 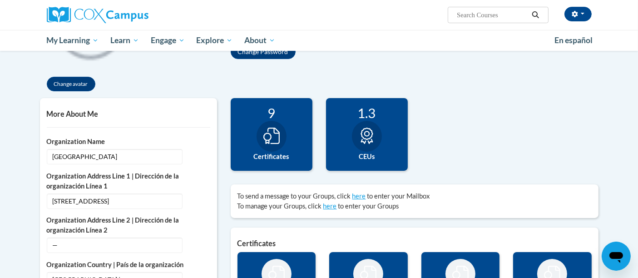 I want to click on span: Engage, so click(x=167, y=40).